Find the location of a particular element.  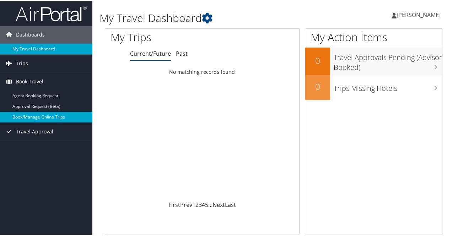

a: 0Trips Missing Hotels is located at coordinates (374, 87).